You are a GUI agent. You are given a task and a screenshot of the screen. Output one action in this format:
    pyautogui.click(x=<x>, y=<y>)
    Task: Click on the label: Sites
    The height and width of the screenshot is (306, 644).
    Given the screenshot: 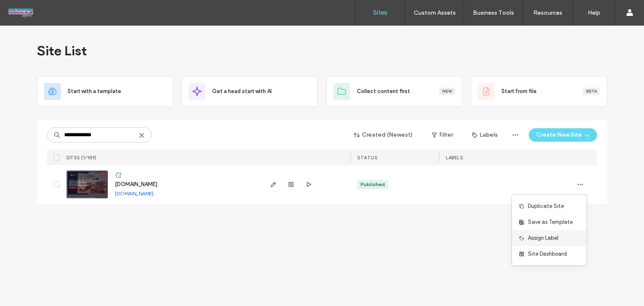 What is the action you would take?
    pyautogui.click(x=380, y=13)
    